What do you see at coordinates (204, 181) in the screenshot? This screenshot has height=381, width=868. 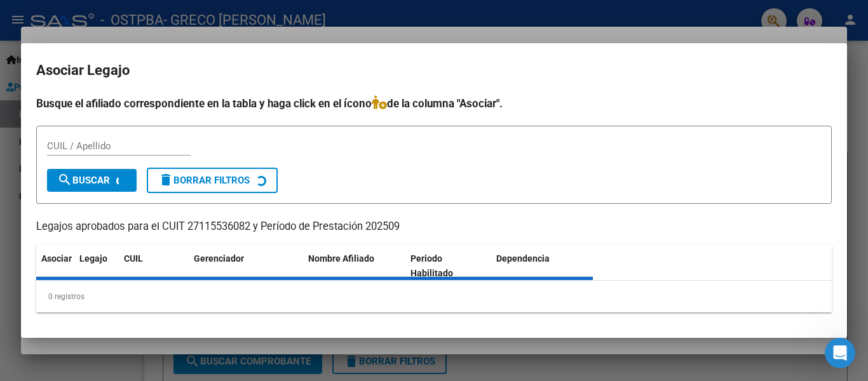 I see `span: Borrar Filtros` at bounding box center [204, 181].